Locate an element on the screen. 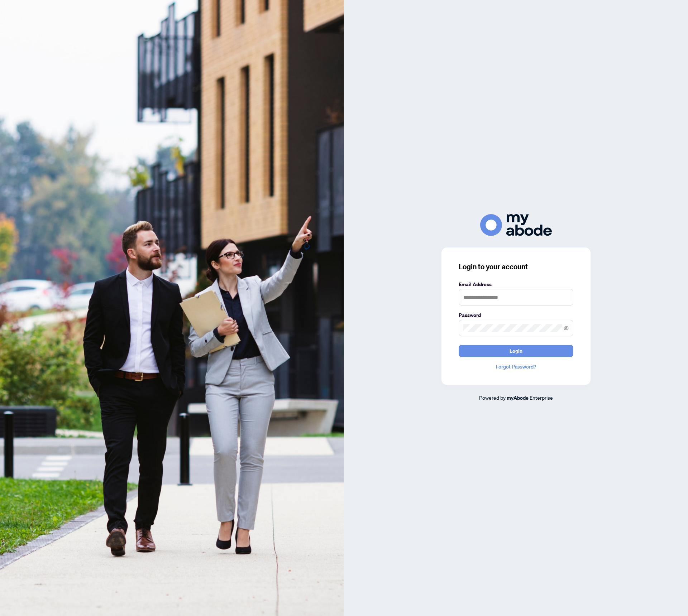  button: Login is located at coordinates (516, 351).